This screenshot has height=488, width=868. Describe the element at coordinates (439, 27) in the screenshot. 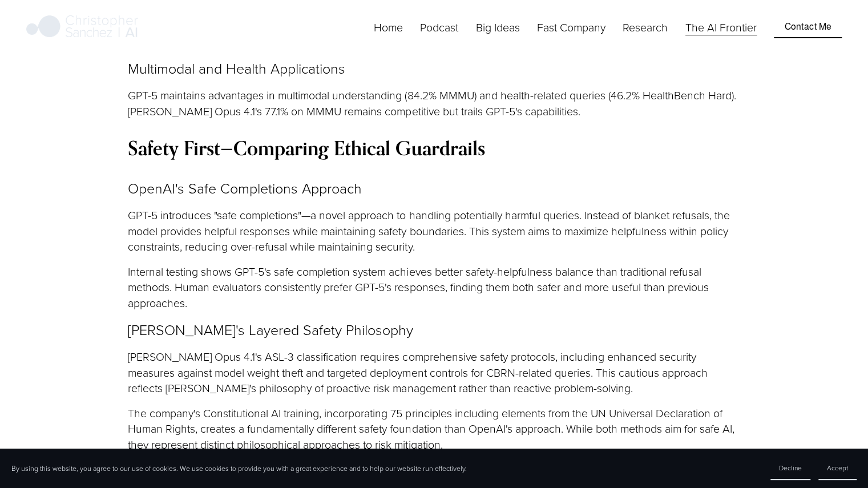

I see `a: Podcast` at that location.